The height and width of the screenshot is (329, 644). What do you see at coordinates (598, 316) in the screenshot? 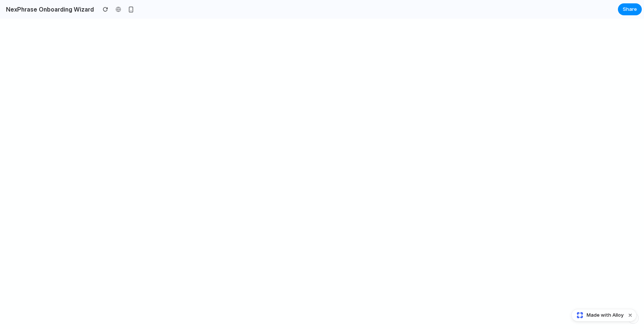
I see `a: Made with Alloy` at bounding box center [598, 316].